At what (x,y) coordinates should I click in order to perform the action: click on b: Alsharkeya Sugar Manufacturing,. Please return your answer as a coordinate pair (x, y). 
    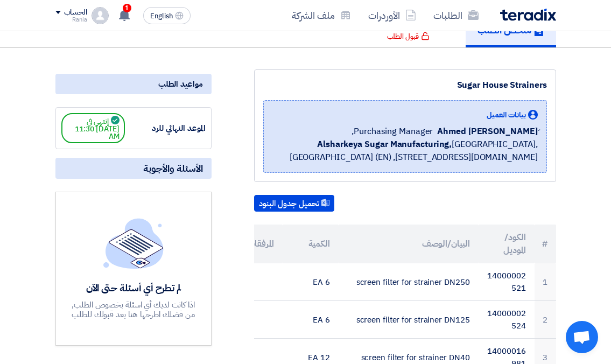
    Looking at the image, I should click on (384, 144).